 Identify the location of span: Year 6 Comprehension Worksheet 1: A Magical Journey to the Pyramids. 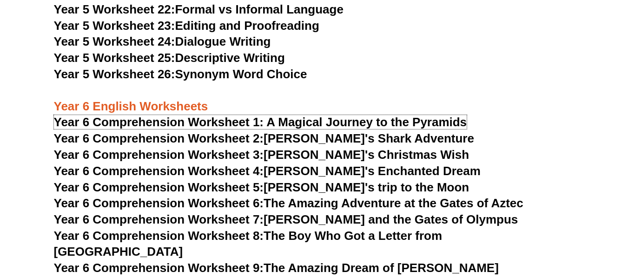
(260, 122).